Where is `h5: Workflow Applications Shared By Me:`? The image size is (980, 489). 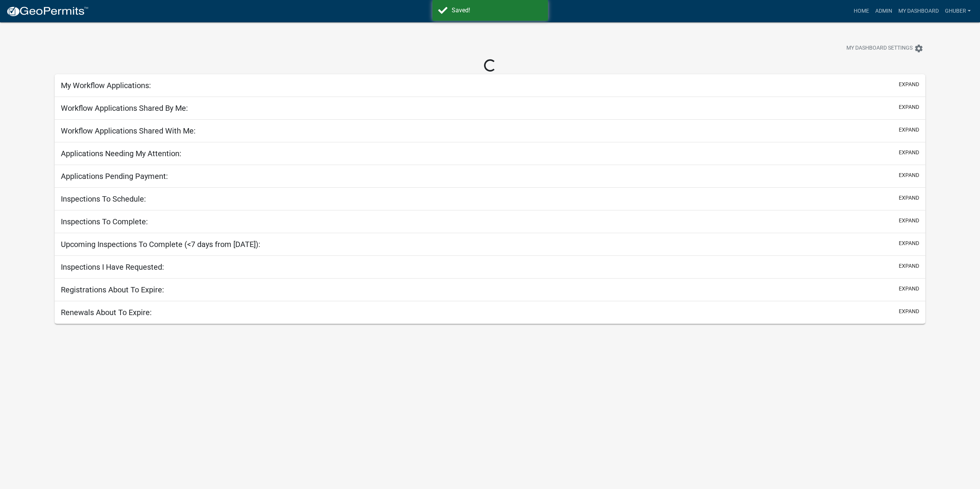 h5: Workflow Applications Shared By Me: is located at coordinates (124, 108).